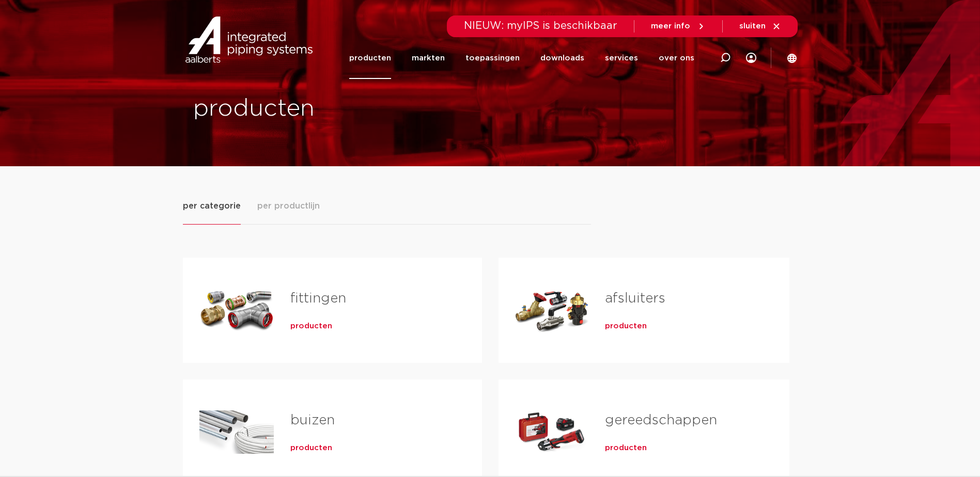 This screenshot has width=980, height=477. Describe the element at coordinates (288, 206) in the screenshot. I see `span: per productlijn` at that location.